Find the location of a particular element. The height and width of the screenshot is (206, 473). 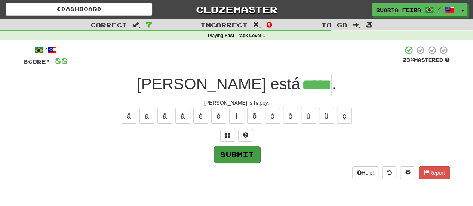

button: Single letter hint - you only get 1 per sentence and score half the points! alt+h is located at coordinates (246, 135).